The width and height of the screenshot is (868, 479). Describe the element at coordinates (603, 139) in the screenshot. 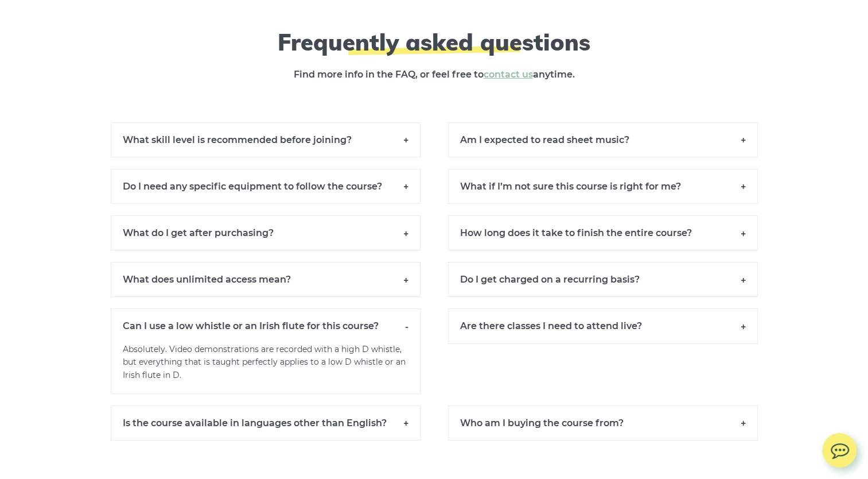

I see `h6: Am I expected to read sheet music?` at that location.